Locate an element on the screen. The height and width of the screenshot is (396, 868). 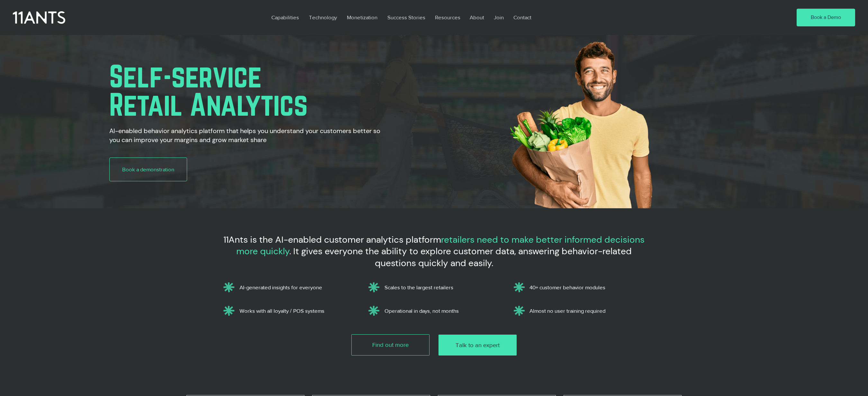
a: Talk to an expert is located at coordinates (478, 345).